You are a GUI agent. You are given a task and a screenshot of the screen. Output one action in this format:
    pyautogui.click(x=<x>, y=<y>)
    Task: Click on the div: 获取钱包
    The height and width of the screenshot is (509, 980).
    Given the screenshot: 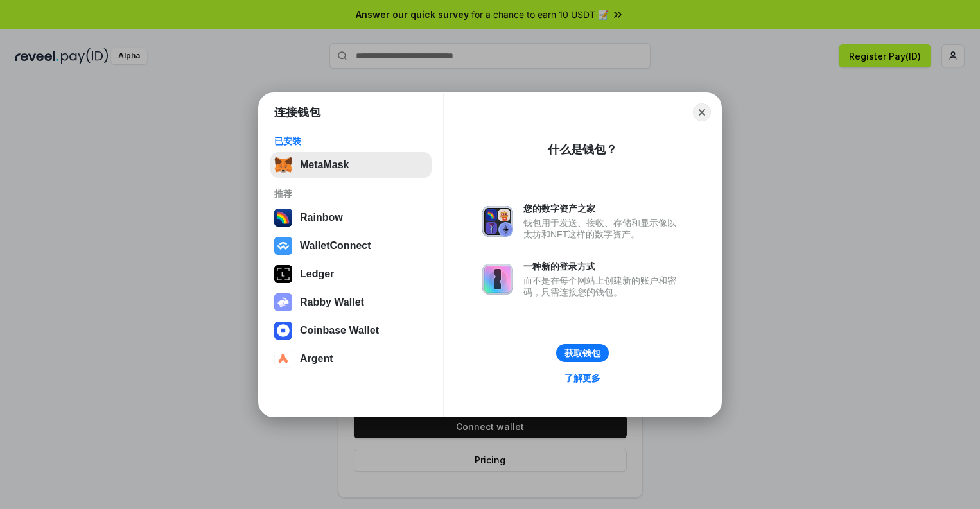 What is the action you would take?
    pyautogui.click(x=582, y=353)
    